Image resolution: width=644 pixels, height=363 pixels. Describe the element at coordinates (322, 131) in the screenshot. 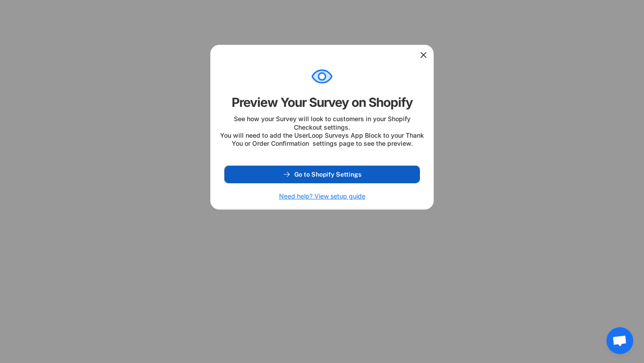

I see `div: See how your Survey will look to customers in your Shopify Checkout settings. You will need to ad...` at that location.